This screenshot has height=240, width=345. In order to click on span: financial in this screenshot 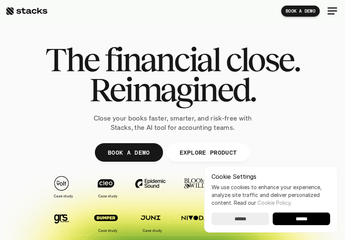, I will do `click(162, 59)`.